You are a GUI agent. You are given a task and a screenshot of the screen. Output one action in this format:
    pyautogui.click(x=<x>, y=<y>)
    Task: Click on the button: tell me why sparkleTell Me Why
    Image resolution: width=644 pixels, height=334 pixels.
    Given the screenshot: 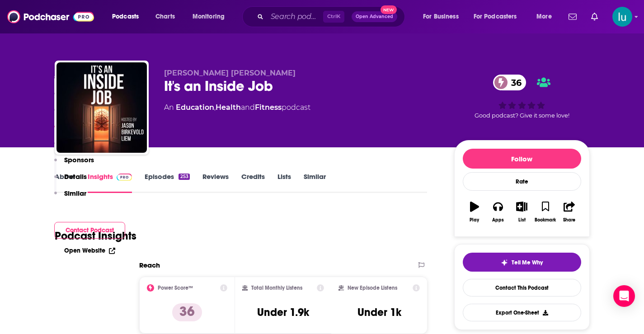 What is the action you would take?
    pyautogui.click(x=522, y=262)
    